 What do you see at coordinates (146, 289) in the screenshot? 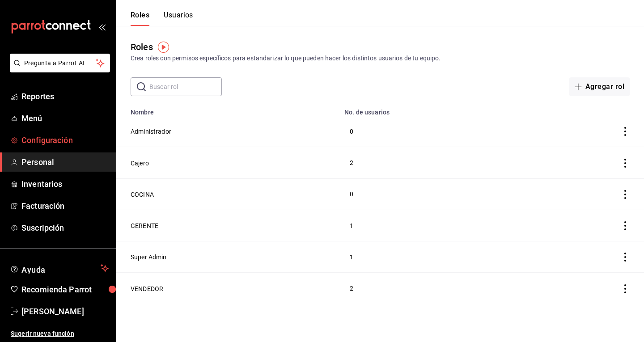
I see `button: VENDEDOR` at bounding box center [146, 289].